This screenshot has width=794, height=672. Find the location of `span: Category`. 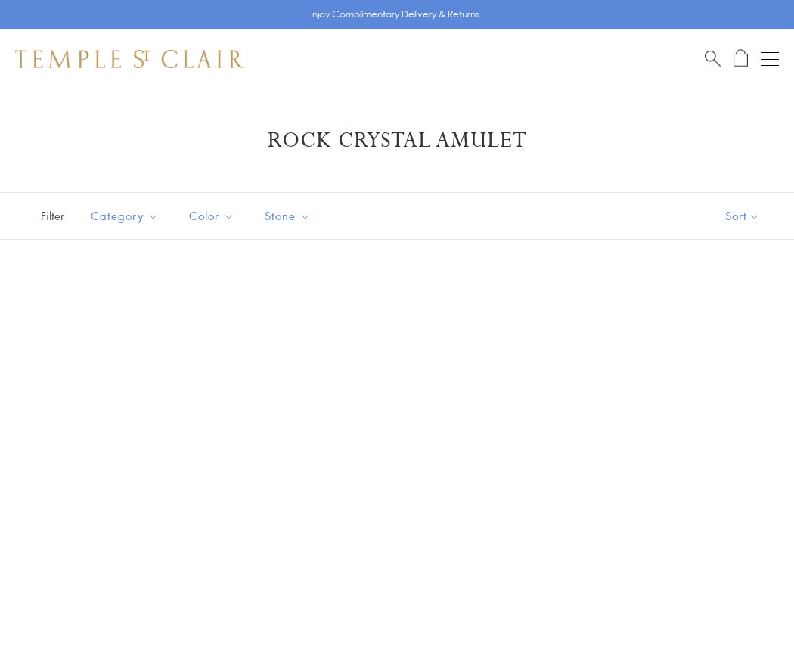

span: Category is located at coordinates (126, 216).